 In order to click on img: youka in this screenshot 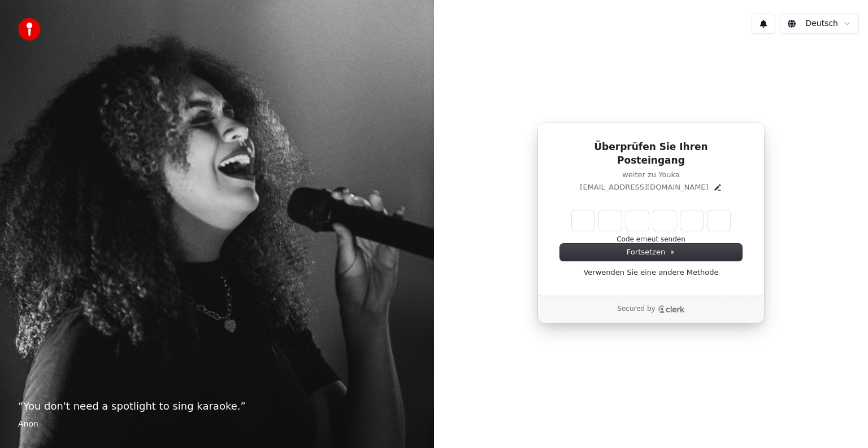, I will do `click(30, 29)`.